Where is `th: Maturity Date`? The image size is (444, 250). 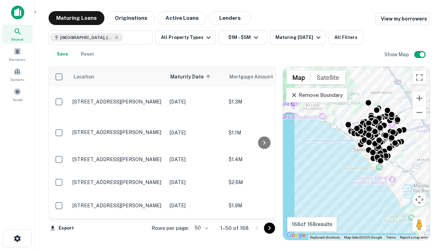
th: Maturity Date is located at coordinates (196, 77).